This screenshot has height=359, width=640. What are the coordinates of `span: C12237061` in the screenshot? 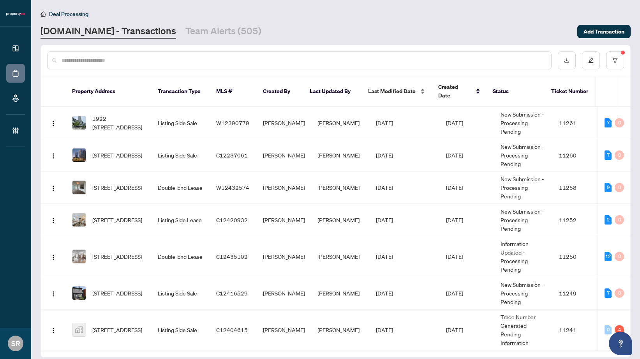 It's located at (232, 155).